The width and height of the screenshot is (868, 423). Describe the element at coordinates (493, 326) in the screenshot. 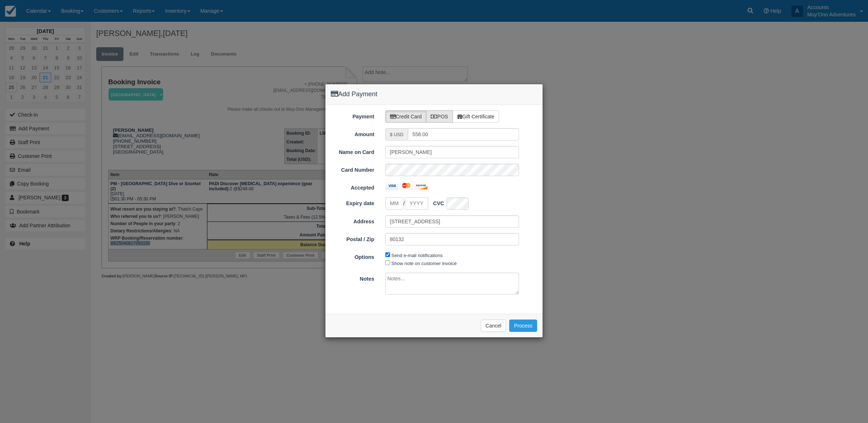

I see `button: Cancel` at that location.